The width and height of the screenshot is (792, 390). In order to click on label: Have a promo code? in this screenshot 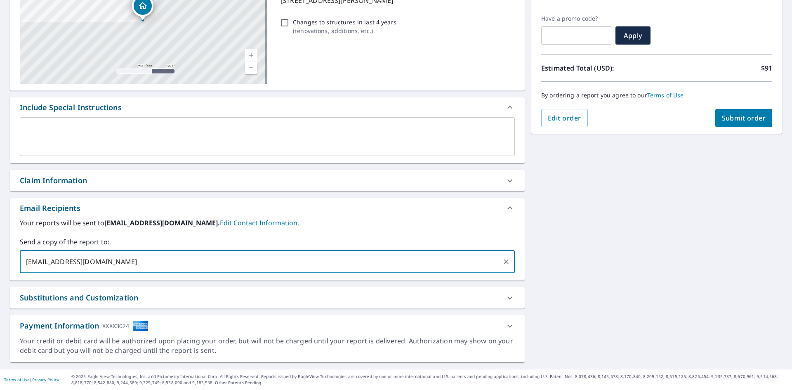, I will do `click(577, 19)`.